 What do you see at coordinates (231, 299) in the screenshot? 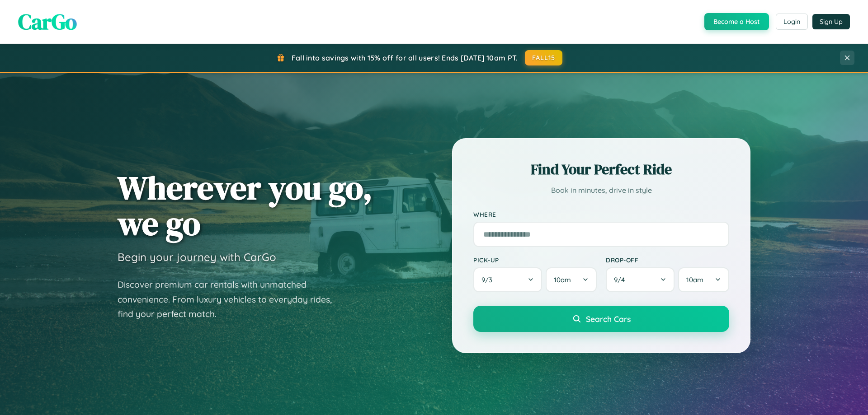
I see `p: Discover premium car rentals with unmatched convenience. From luxury vehicles to everyday rides, ...` at bounding box center [231, 299].